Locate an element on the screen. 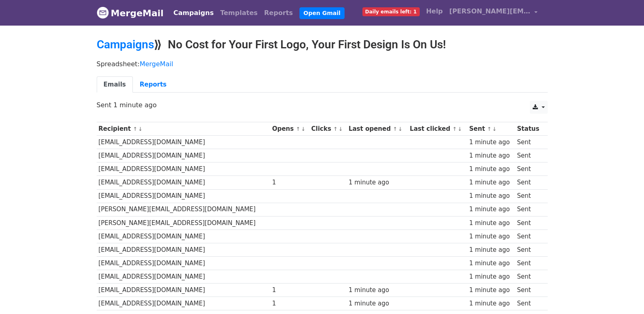  th: Last clicked is located at coordinates (438, 128).